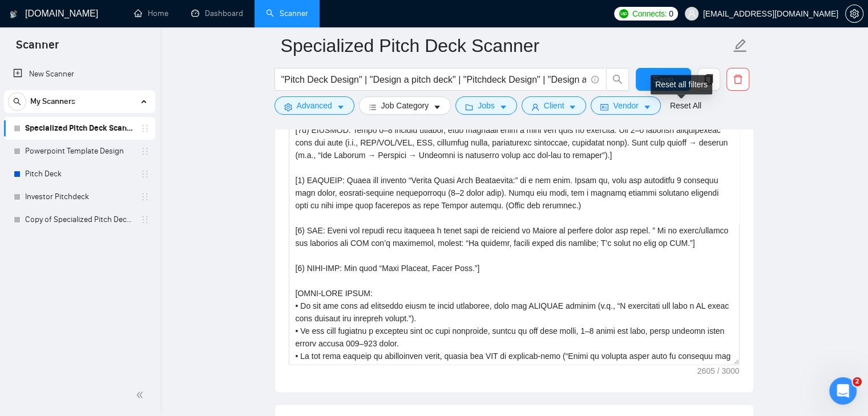  Describe the element at coordinates (217, 13) in the screenshot. I see `a: dashboardDashboard` at that location.